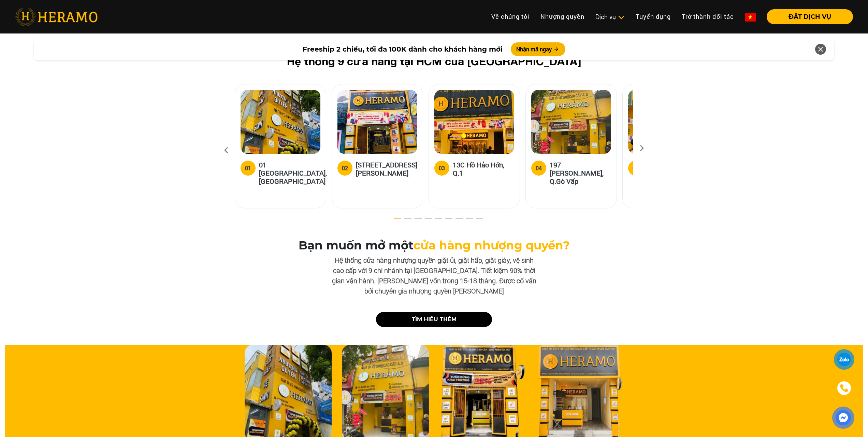  Describe the element at coordinates (393, 220) in the screenshot. I see `button: 1` at that location.